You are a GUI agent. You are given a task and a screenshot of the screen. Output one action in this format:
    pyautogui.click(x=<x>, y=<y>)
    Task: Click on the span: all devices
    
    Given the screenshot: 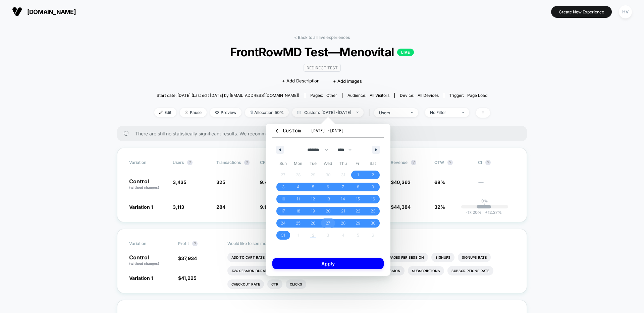 What is the action you would take?
    pyautogui.click(x=428, y=95)
    